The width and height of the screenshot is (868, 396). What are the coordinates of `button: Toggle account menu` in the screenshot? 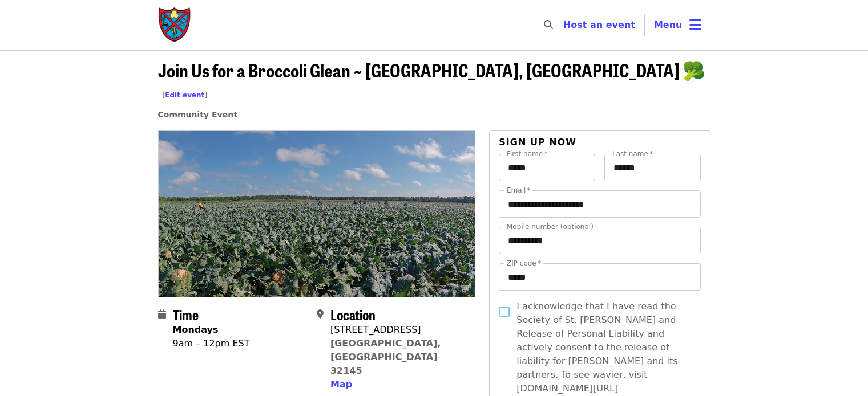 It's located at (678, 25).